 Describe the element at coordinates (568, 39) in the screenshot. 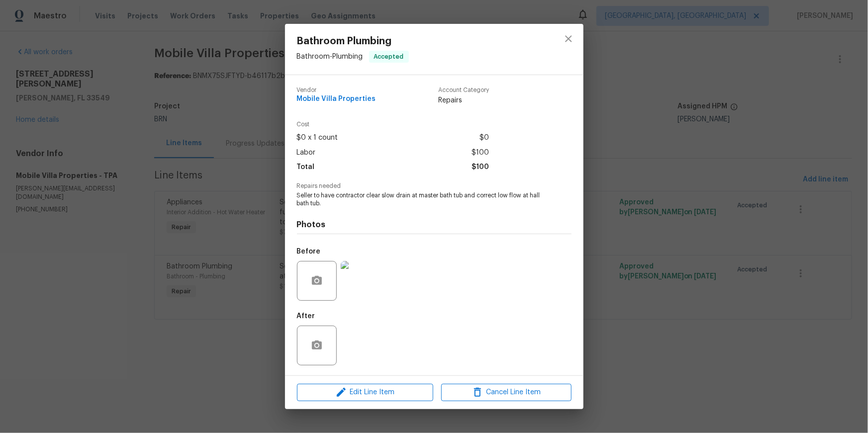

I see `button: close` at that location.